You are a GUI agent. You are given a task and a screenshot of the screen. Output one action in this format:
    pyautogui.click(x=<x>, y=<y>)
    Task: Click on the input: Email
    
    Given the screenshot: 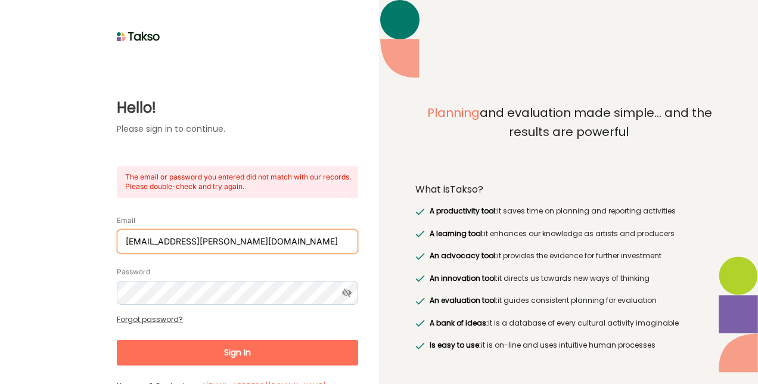 What is the action you would take?
    pyautogui.click(x=237, y=241)
    